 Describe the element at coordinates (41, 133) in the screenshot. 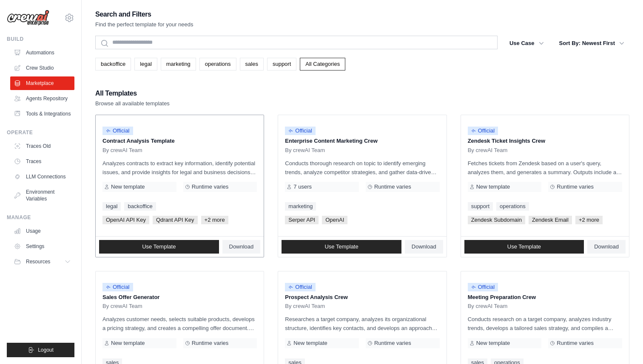

I see `div: Operate` at that location.